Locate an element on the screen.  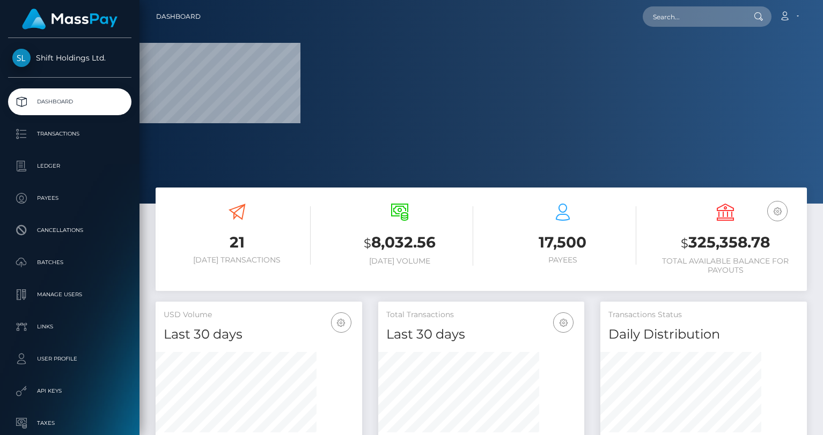
p: Dashboard is located at coordinates (70, 102).